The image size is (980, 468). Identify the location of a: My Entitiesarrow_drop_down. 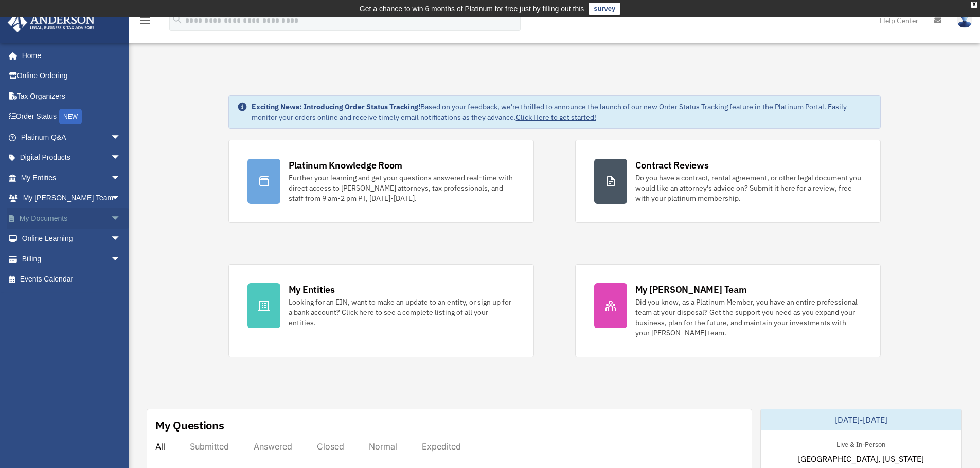
(71, 178).